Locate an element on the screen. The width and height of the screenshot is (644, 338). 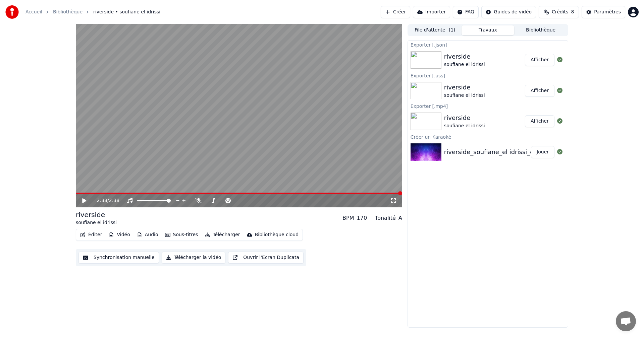
div: Exporter [.mp4] is located at coordinates (488, 106).